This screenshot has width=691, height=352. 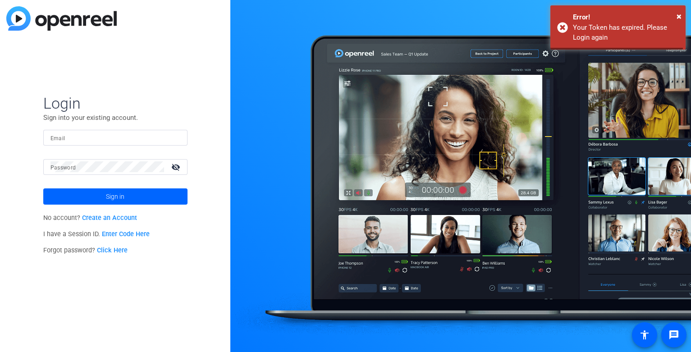 What do you see at coordinates (115, 197) in the screenshot?
I see `span: Sign in` at bounding box center [115, 197].